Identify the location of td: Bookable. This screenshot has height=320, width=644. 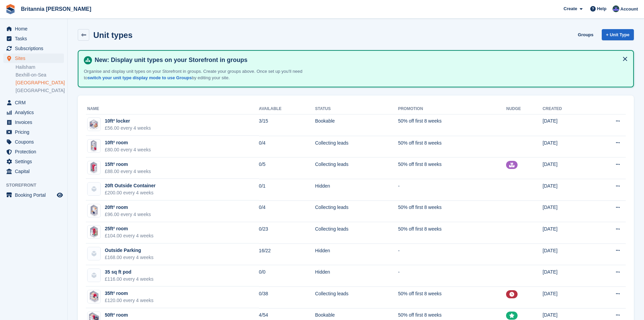
(356, 125).